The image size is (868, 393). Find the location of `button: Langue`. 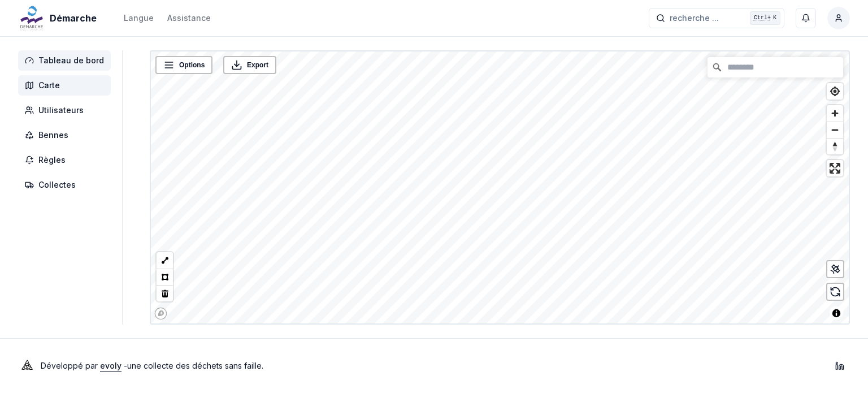

button: Langue is located at coordinates (138, 18).